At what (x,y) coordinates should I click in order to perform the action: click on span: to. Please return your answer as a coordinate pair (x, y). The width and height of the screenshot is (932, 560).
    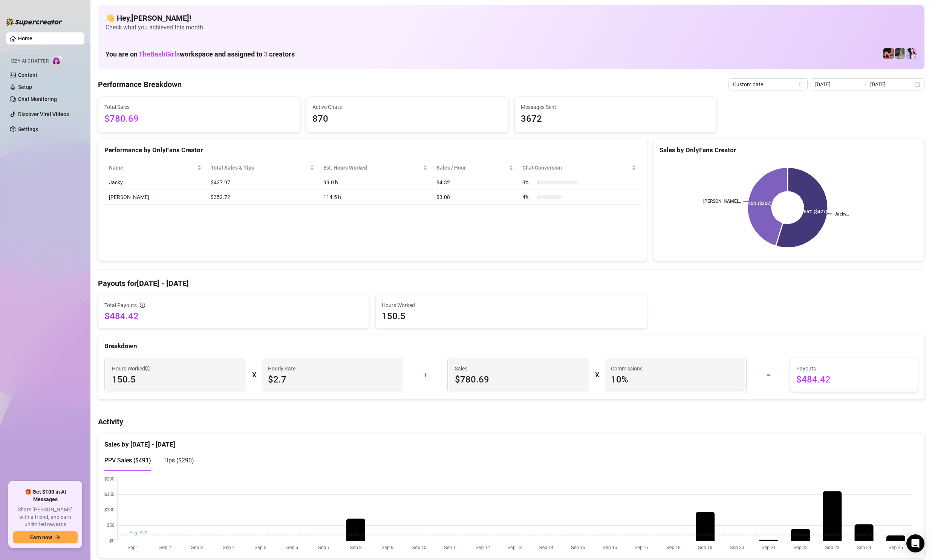
    Looking at the image, I should click on (864, 85).